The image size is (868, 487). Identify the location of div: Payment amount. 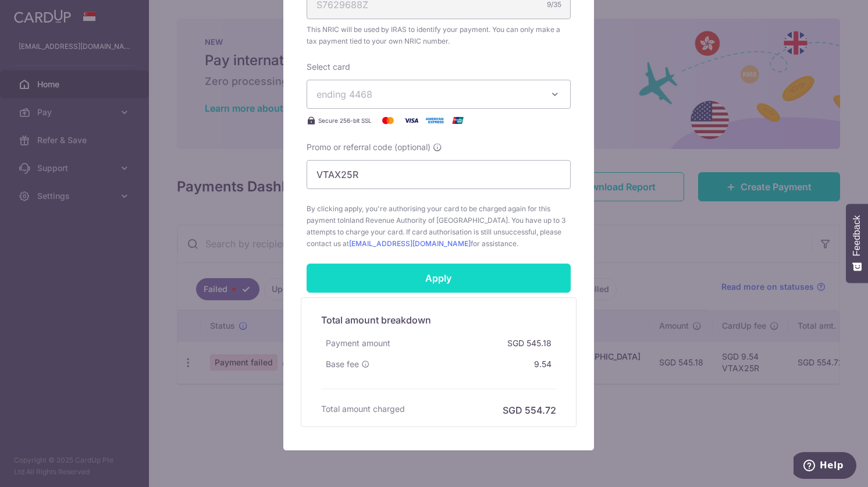
(358, 343).